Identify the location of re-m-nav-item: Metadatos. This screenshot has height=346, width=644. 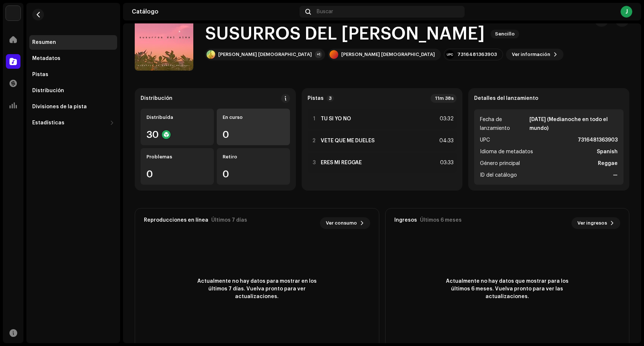
(73, 58).